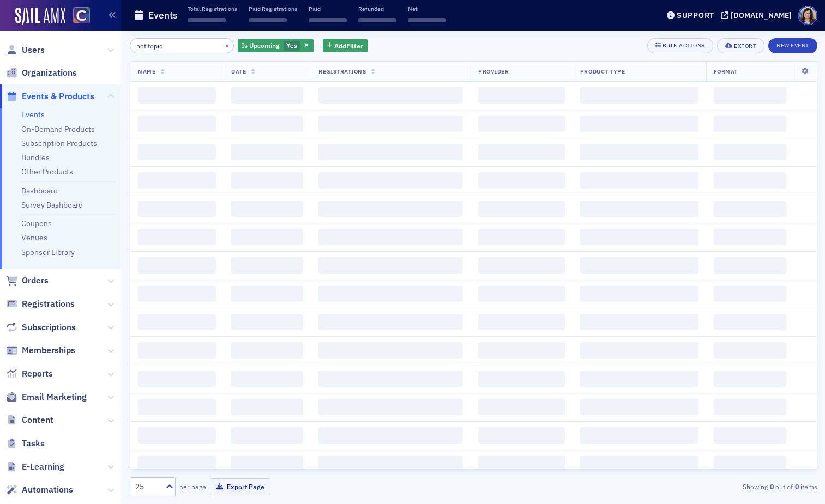 This screenshot has width=825, height=504. Describe the element at coordinates (147, 71) in the screenshot. I see `span: Name` at that location.